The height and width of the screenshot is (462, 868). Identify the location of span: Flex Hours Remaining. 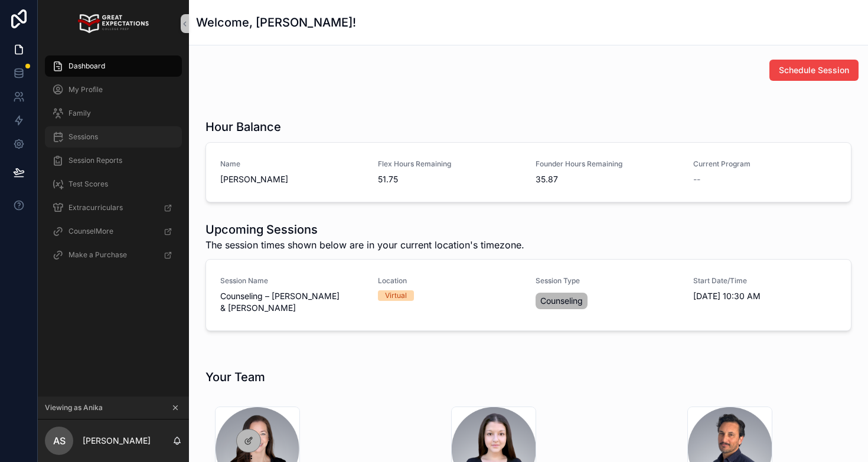
(449, 164).